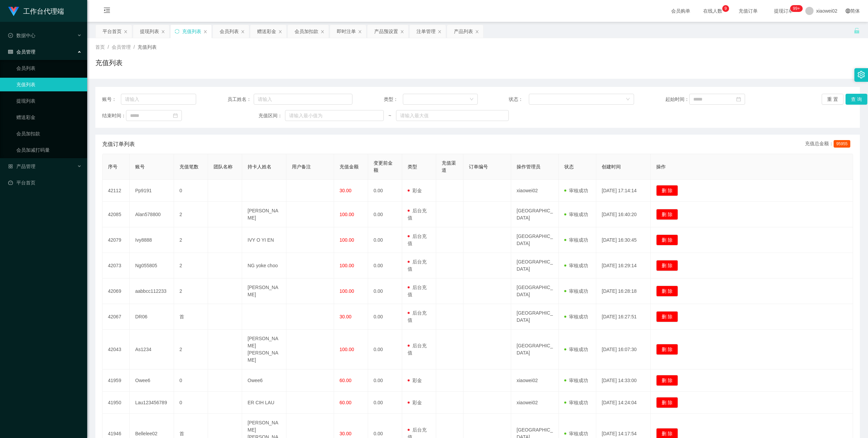  What do you see at coordinates (114, 115) in the screenshot?
I see `span: 结束时间：` at bounding box center [114, 115].